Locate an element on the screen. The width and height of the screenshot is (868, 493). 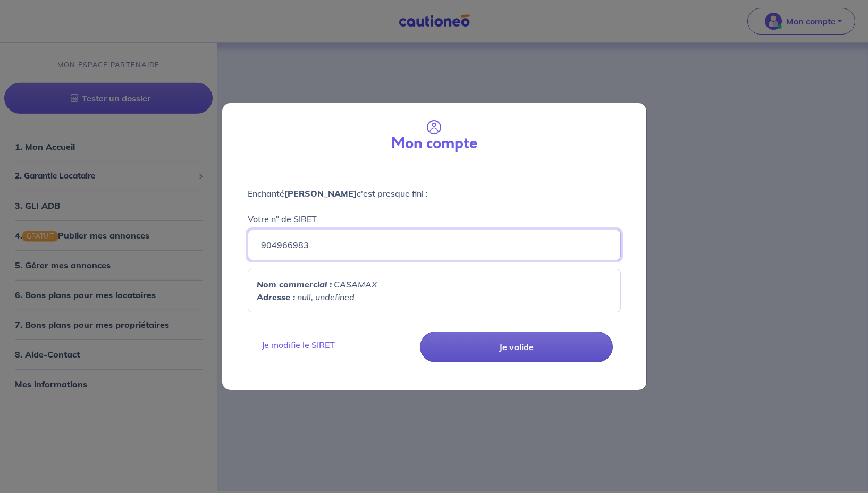
p: Votre n° de SIRET is located at coordinates (282, 219).